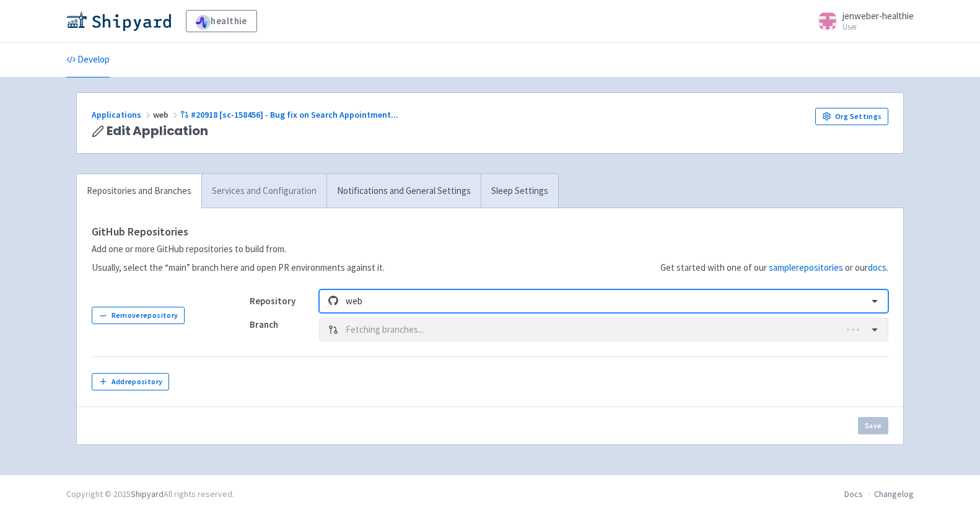 Image resolution: width=980 pixels, height=510 pixels. Describe the element at coordinates (140, 231) in the screenshot. I see `strong: GitHub Repositories` at that location.